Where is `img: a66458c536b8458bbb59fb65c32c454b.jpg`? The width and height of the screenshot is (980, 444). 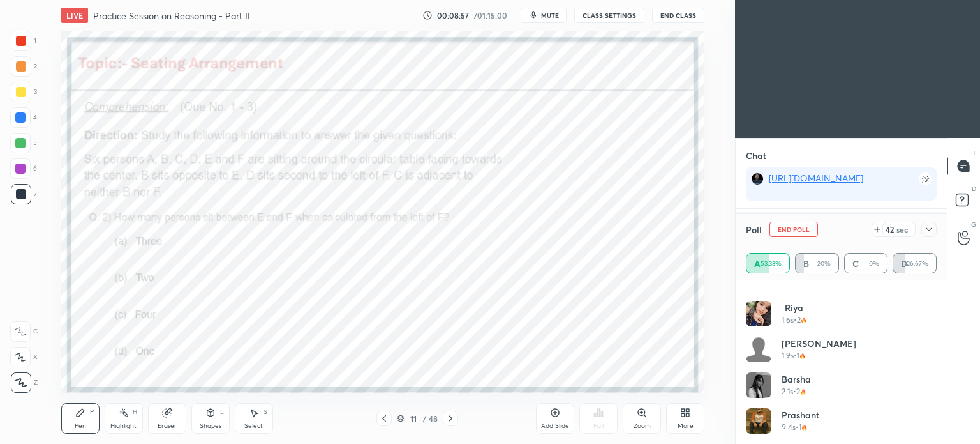 img: a66458c536b8458bbb59fb65c32c454b.jpg is located at coordinates (757, 178).